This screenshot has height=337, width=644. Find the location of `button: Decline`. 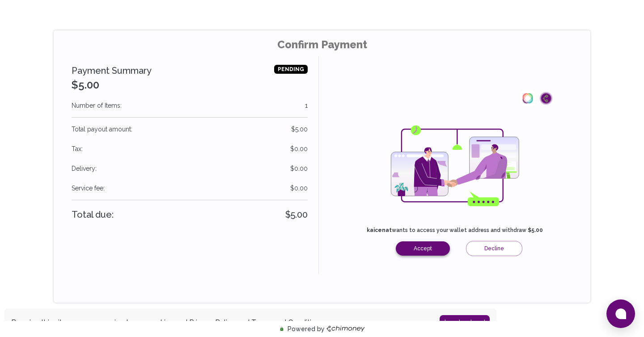

button: Decline is located at coordinates (494, 249).